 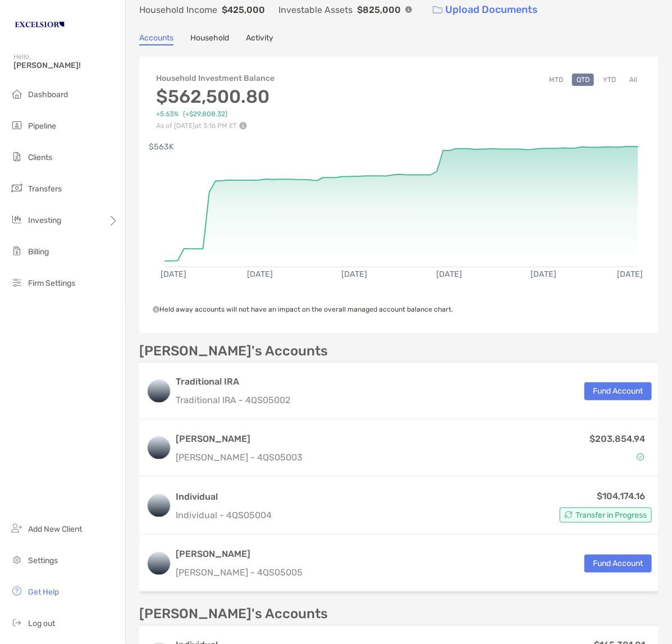 I want to click on h4: Household Investment Balance, so click(x=215, y=78).